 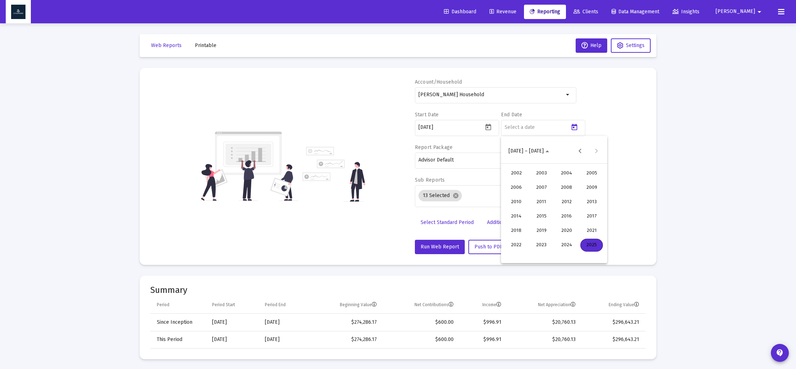 What do you see at coordinates (529, 151) in the screenshot?
I see `button: Choose date` at bounding box center [529, 151].